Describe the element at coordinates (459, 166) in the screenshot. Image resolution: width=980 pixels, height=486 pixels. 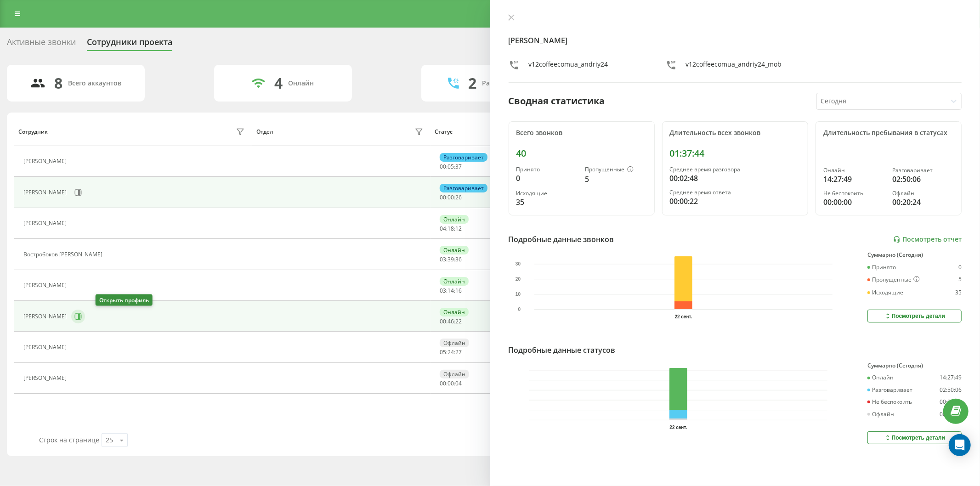
I see `span: 37` at that location.